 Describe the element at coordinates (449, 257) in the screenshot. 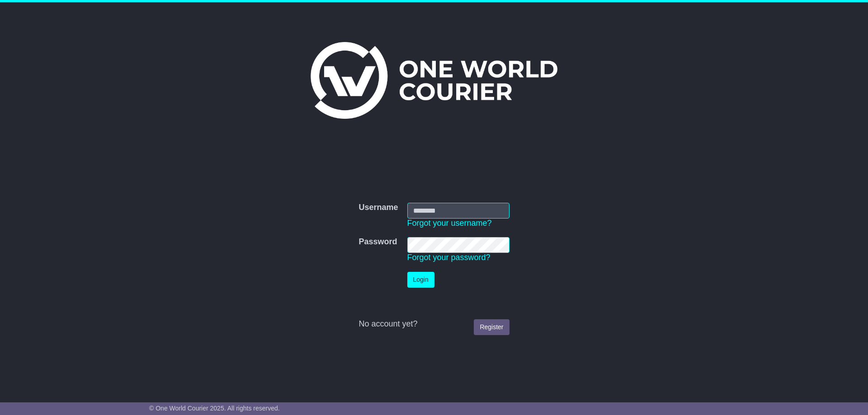

I see `a: Forgot your password?` at that location.